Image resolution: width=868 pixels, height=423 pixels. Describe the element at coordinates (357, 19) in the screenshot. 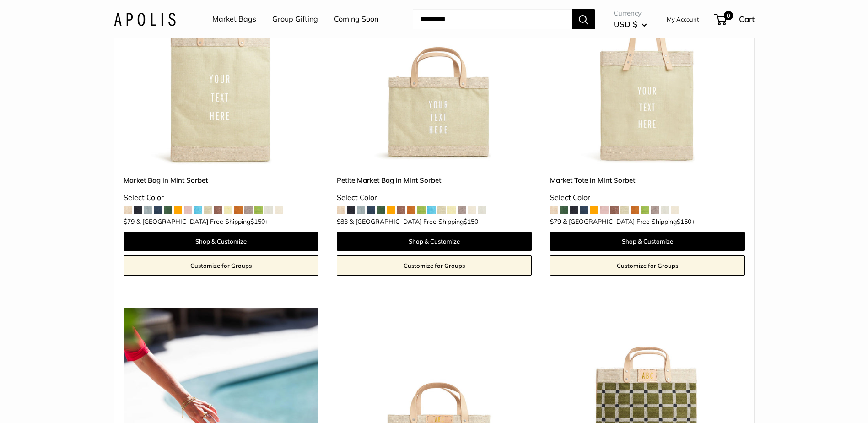

I see `a: Coming Soon` at that location.